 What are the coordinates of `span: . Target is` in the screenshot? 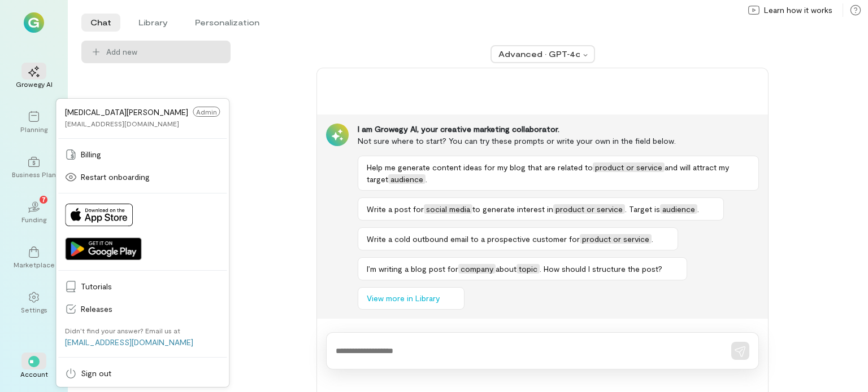 It's located at (642, 209).